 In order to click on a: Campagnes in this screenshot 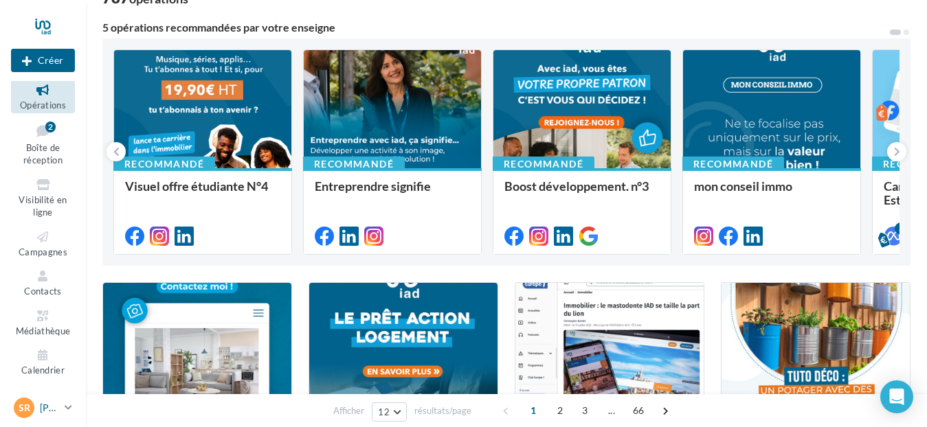, I will do `click(43, 243)`.